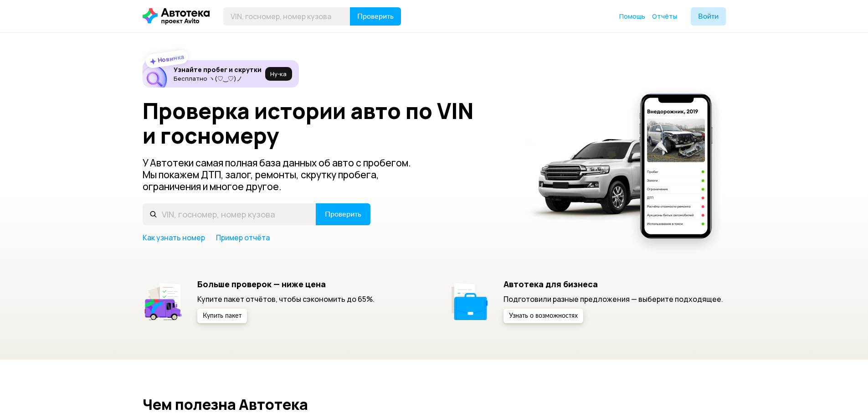 This screenshot has width=868, height=419. Describe the element at coordinates (222, 316) in the screenshot. I see `span: Купить пакет` at that location.